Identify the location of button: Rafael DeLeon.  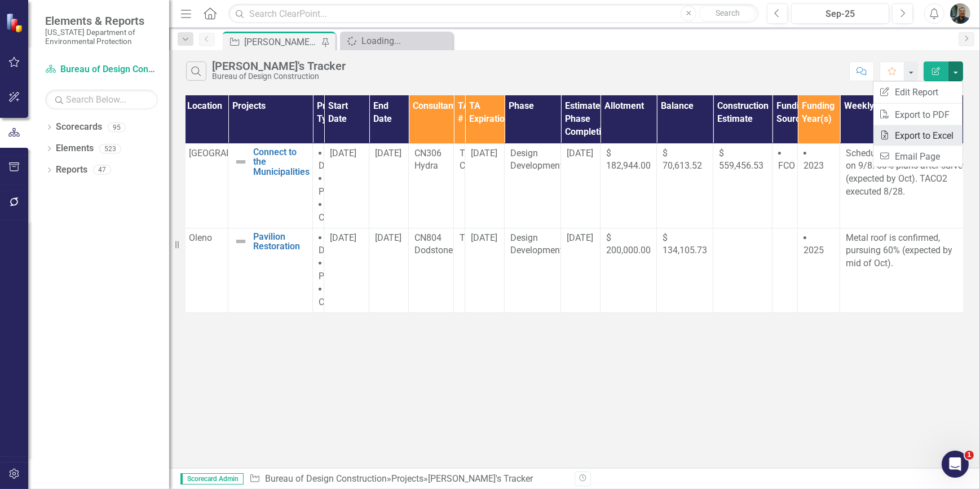
(961, 14).